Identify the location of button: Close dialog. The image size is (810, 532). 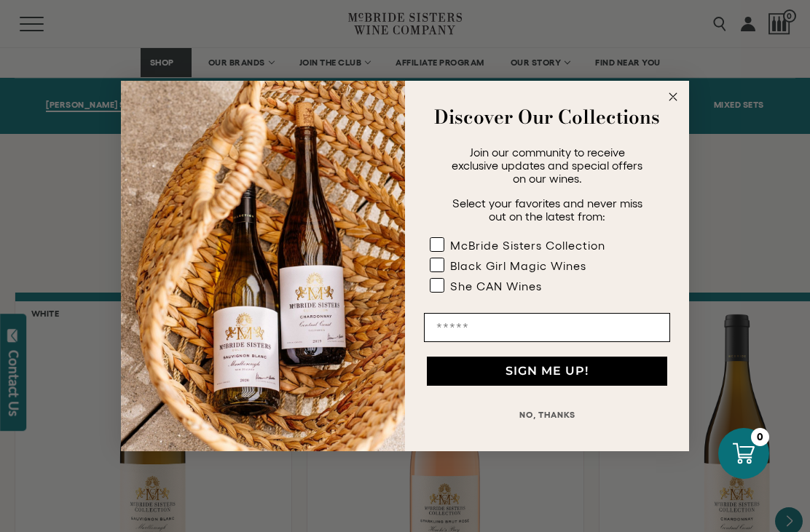
(673, 97).